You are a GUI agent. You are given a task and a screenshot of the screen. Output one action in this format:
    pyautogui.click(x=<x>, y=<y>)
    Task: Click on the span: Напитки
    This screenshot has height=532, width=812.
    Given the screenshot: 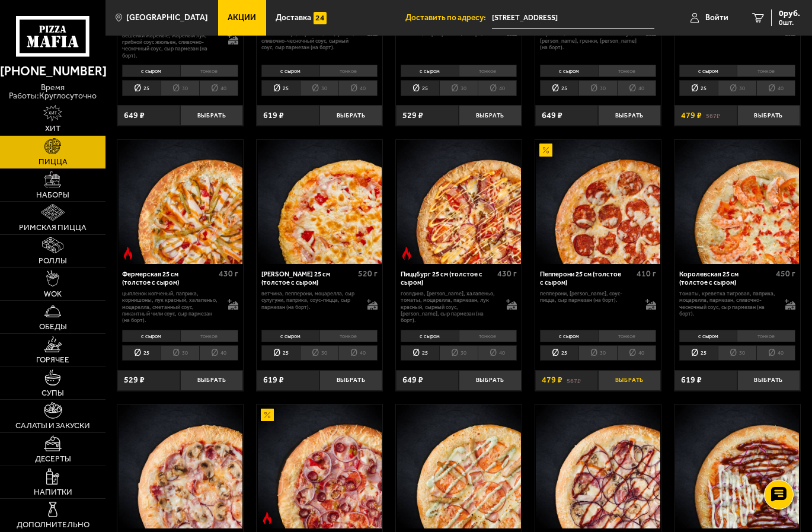 What is the action you would take?
    pyautogui.click(x=53, y=492)
    